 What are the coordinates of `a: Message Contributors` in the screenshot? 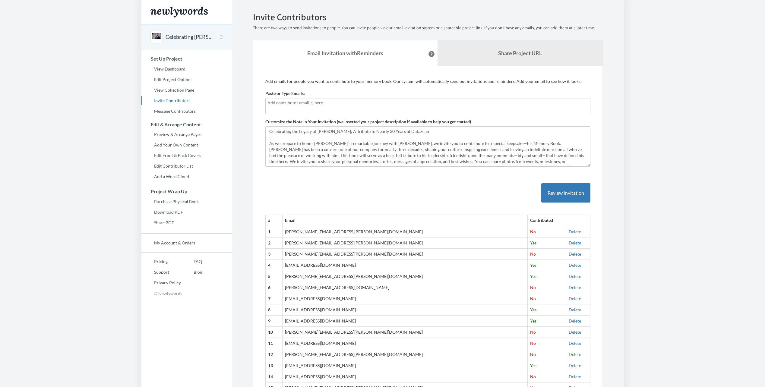 It's located at (187, 111).